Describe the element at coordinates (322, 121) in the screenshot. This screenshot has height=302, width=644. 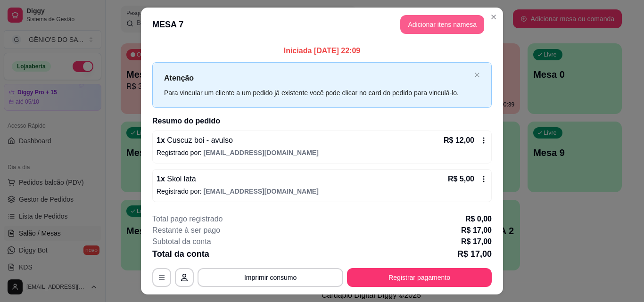
I see `h2: Resumo do pedido` at that location.